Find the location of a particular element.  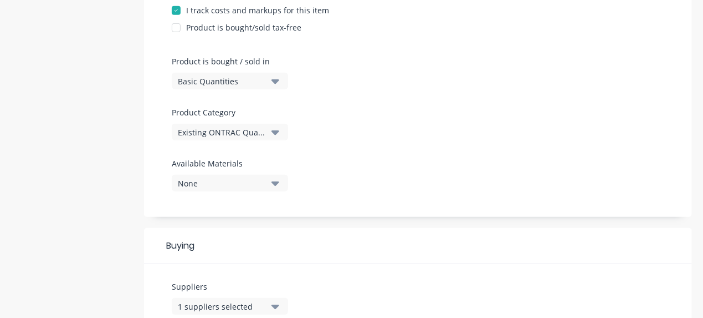

div: Existing ONTRAC Quarry Buckets is located at coordinates (222, 132).